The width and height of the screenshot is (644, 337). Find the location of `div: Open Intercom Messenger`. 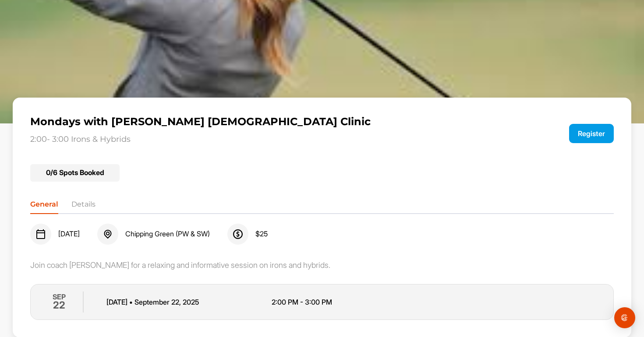

div: Open Intercom Messenger is located at coordinates (625, 318).